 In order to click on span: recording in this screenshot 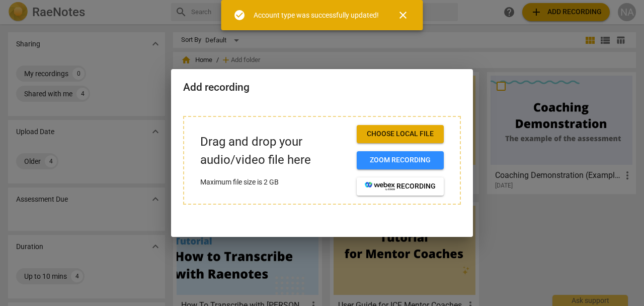, I will do `click(400, 186)`.